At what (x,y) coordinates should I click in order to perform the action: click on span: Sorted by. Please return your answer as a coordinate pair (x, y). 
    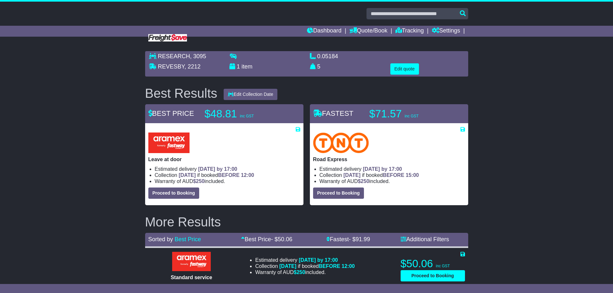
    Looking at the image, I should click on (161, 240).